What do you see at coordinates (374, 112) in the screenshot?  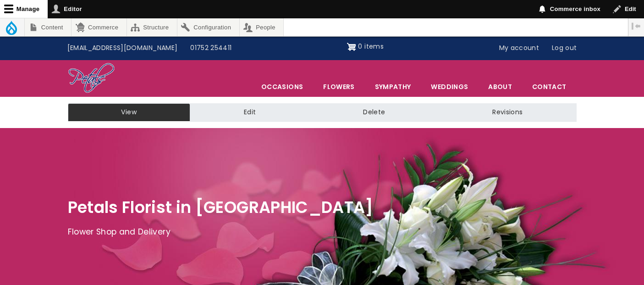 I see `a: Delete` at bounding box center [374, 112].